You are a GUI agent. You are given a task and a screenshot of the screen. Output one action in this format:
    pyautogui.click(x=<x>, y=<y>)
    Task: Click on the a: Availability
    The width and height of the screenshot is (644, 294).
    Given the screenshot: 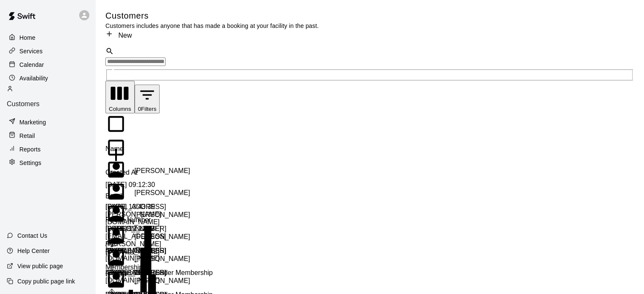 What is the action you would take?
    pyautogui.click(x=48, y=78)
    